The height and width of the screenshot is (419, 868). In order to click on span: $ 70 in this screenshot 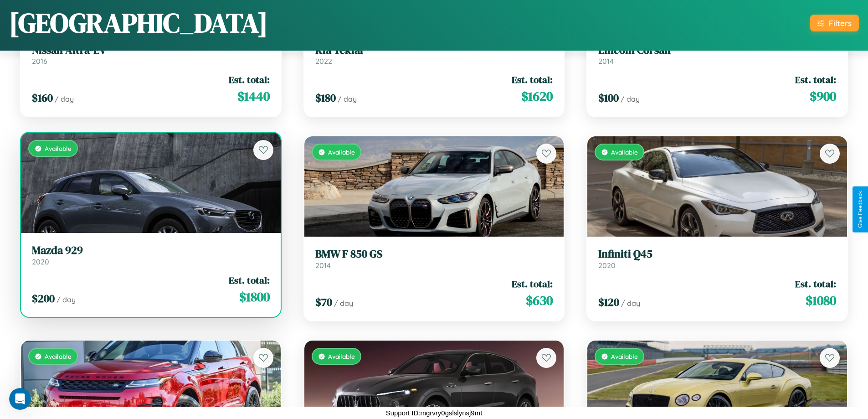, I will do `click(324, 302)`.